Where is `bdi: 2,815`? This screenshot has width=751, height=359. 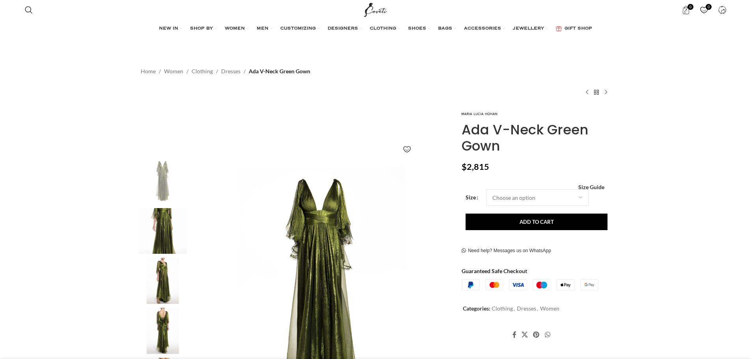 bdi: 2,815 is located at coordinates (476, 167).